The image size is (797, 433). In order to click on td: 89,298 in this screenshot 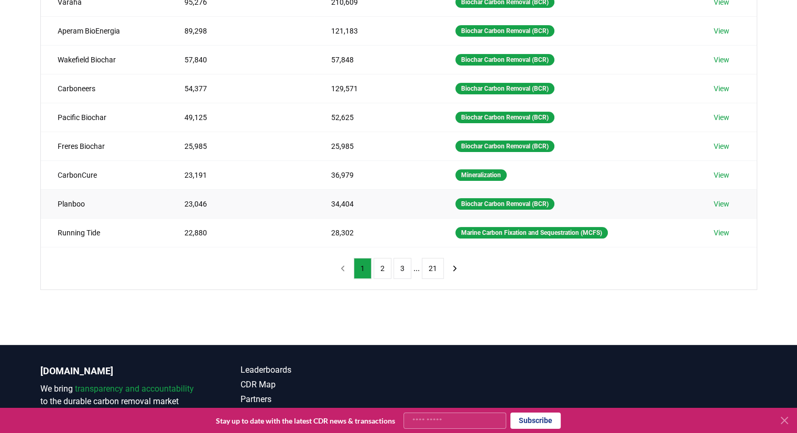, I will do `click(240, 30)`.